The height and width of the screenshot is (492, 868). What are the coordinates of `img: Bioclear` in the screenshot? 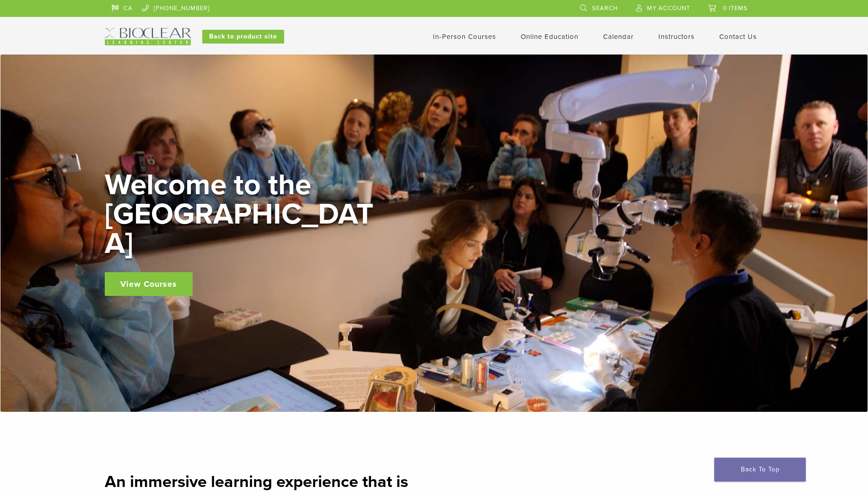 It's located at (148, 37).